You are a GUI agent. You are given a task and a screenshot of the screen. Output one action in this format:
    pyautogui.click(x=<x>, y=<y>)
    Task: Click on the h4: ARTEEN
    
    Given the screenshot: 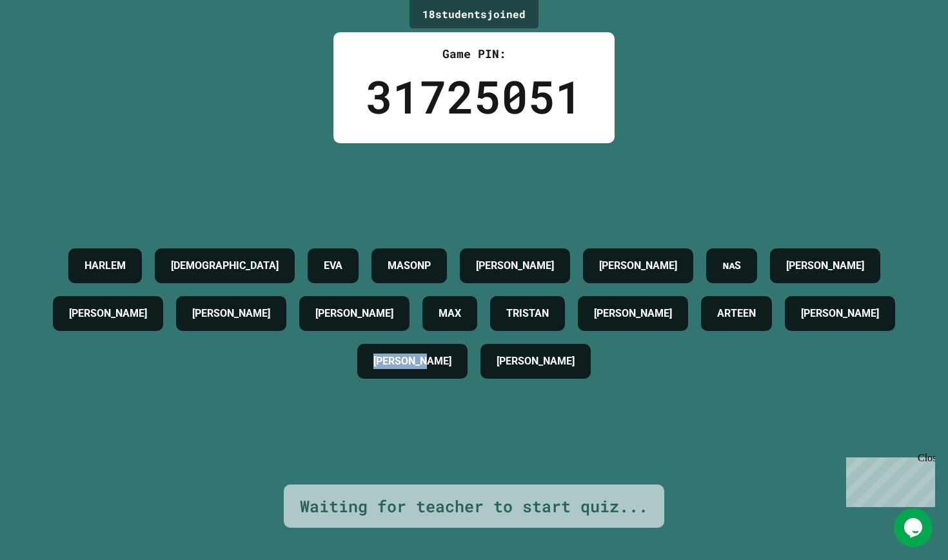 What is the action you would take?
    pyautogui.click(x=737, y=314)
    